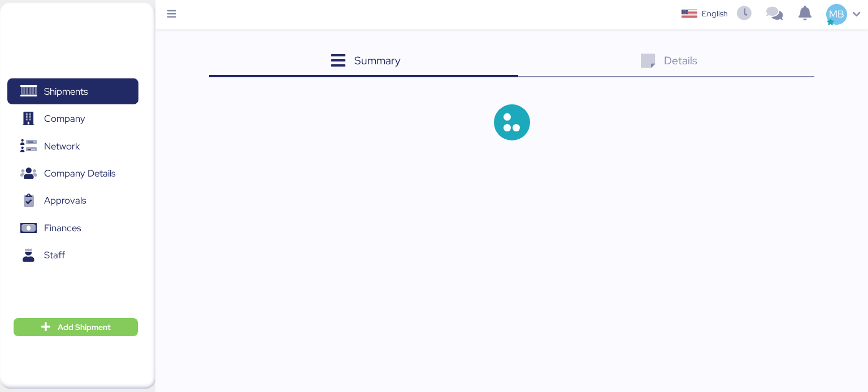 The image size is (868, 392). Describe the element at coordinates (80, 173) in the screenshot. I see `span: Company Details` at that location.